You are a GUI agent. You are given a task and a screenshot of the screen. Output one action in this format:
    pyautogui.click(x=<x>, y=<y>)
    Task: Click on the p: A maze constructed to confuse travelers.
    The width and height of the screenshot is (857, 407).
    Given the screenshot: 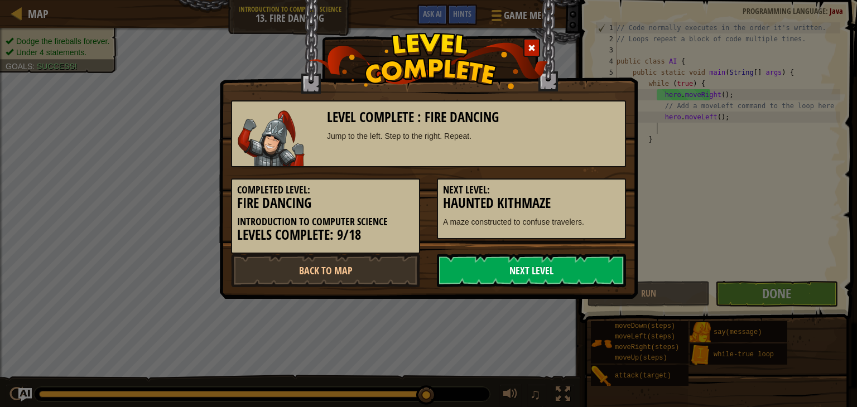 What is the action you would take?
    pyautogui.click(x=531, y=222)
    